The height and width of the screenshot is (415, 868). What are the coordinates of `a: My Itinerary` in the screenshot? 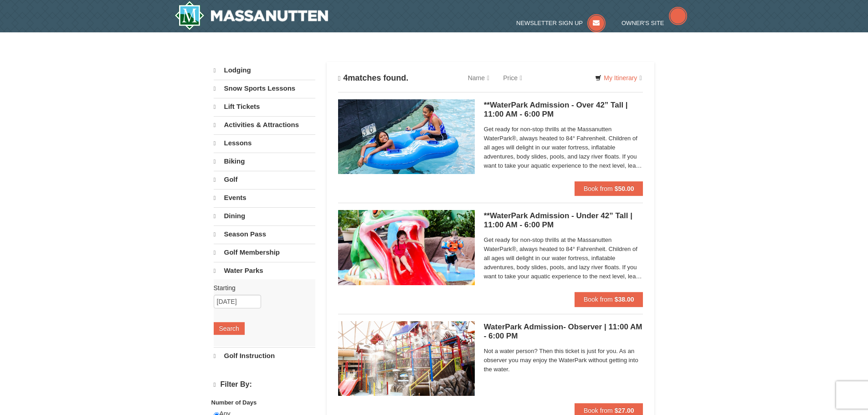 It's located at (618, 78).